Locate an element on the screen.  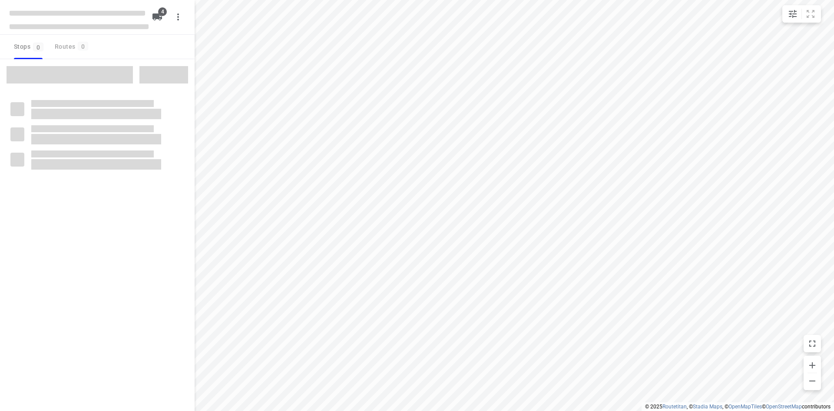
div: small contained button group is located at coordinates (802, 14).